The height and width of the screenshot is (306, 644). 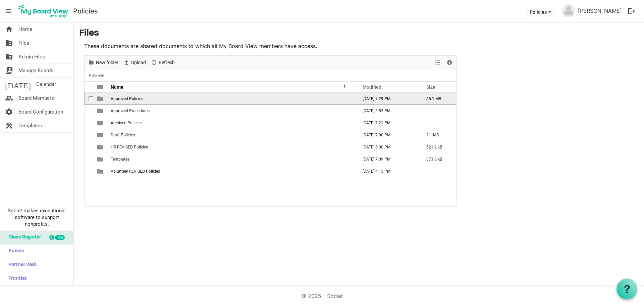 I want to click on button: View dropdownbutton, so click(x=438, y=63).